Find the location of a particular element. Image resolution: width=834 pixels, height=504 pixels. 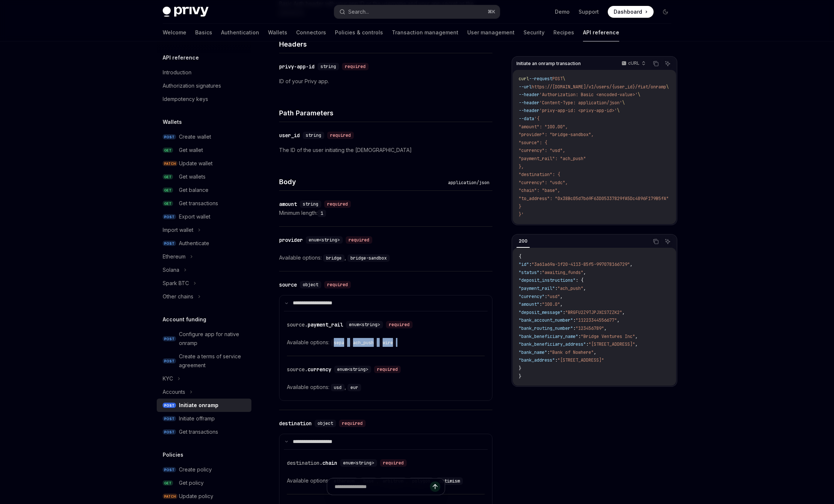

a: Authorization signatures is located at coordinates (204, 86).